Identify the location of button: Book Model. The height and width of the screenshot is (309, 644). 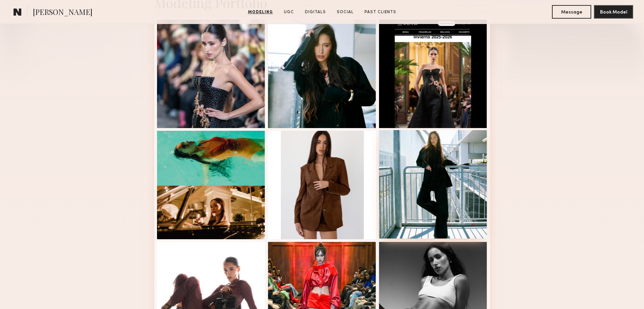
(614, 12).